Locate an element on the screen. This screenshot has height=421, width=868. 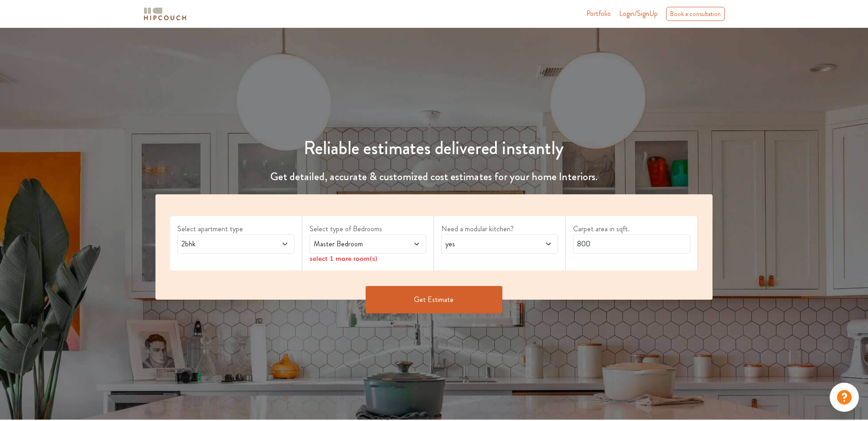
img: logo-horizontal.svg is located at coordinates (165, 14).